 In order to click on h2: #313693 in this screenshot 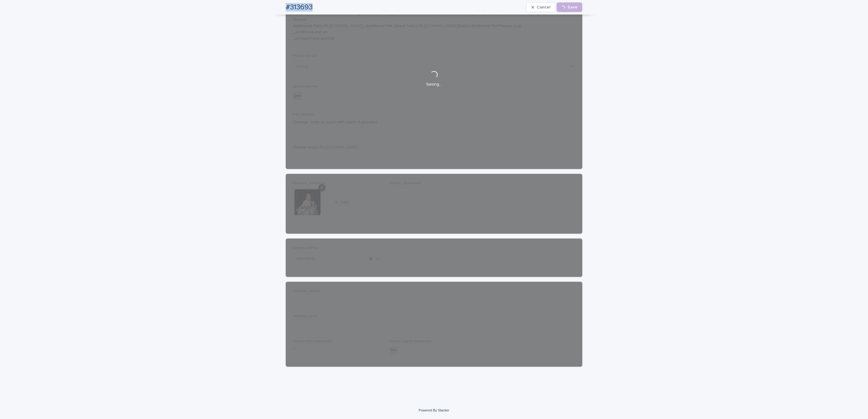, I will do `click(299, 7)`.